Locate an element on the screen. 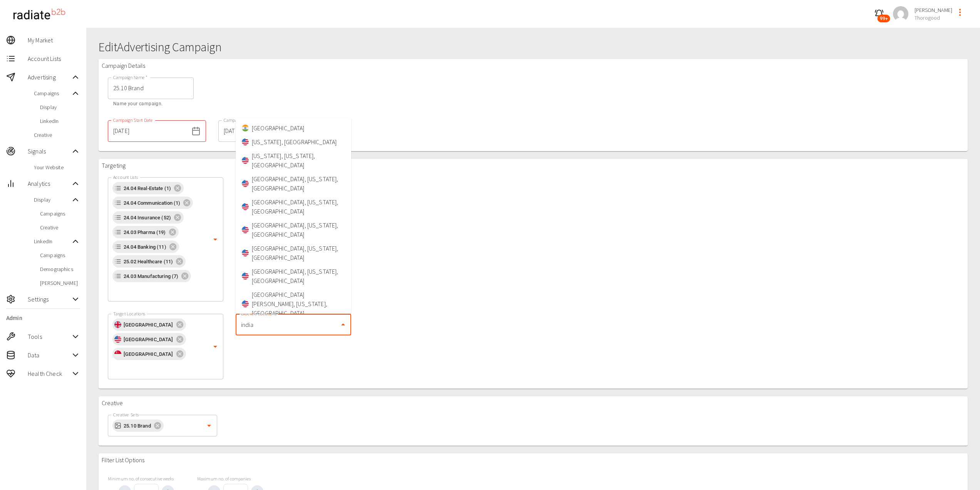 The width and height of the screenshot is (980, 490). h3: Filter List Options is located at coordinates (123, 460).